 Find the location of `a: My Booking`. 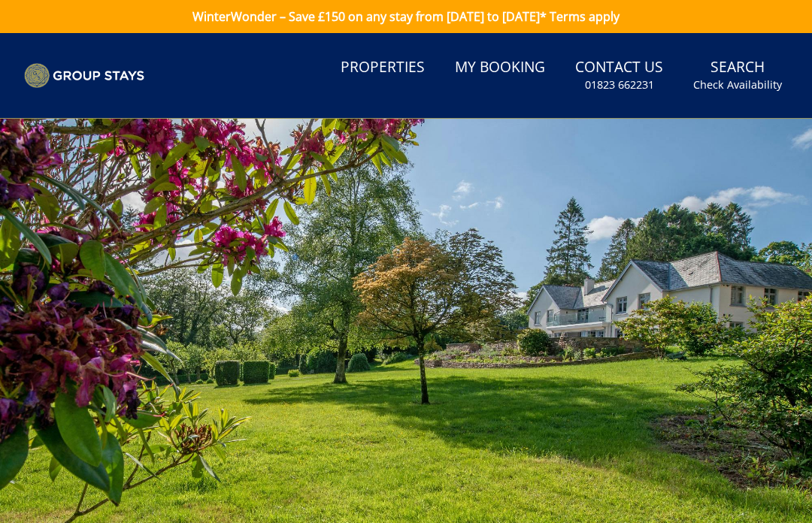

a: My Booking is located at coordinates (500, 68).